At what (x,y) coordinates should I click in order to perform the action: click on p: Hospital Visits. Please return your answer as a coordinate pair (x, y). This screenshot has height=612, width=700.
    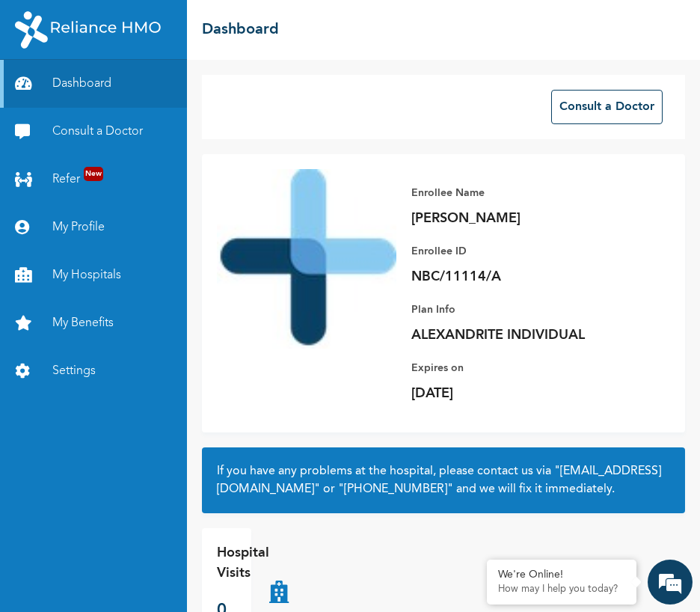
    Looking at the image, I should click on (243, 563).